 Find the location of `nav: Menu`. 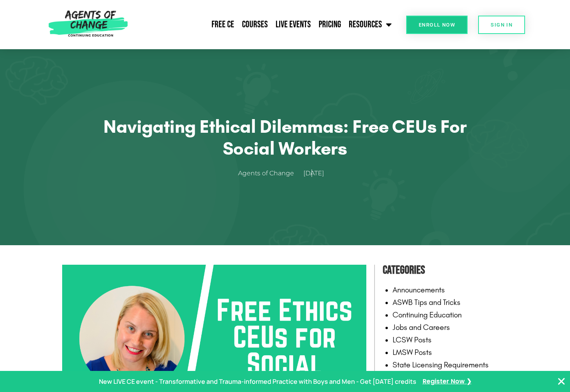

nav: Menu is located at coordinates (264, 24).